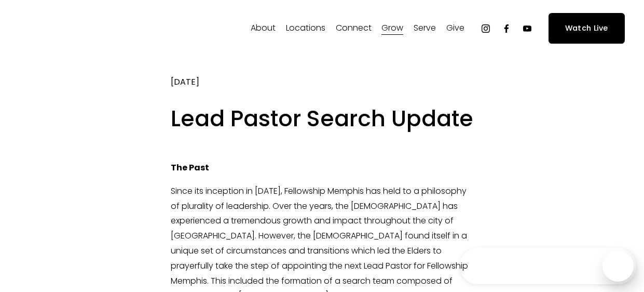 Image resolution: width=644 pixels, height=292 pixels. What do you see at coordinates (354, 28) in the screenshot?
I see `span: Connect` at bounding box center [354, 28].